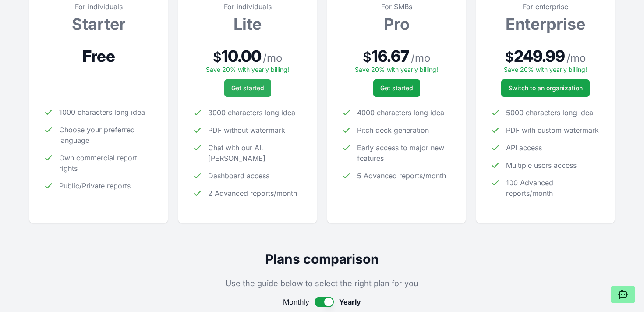 The image size is (644, 312). I want to click on h3: Enterprise, so click(545, 24).